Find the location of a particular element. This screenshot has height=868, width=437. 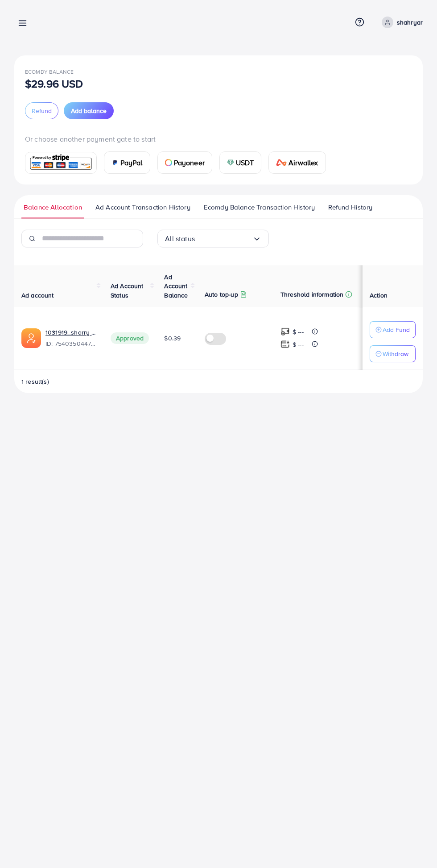

div: <span class='underline'>1031919_sharry mughal_1755624852344</span></br>7540350447681863698 is located at coordinates (71, 338).